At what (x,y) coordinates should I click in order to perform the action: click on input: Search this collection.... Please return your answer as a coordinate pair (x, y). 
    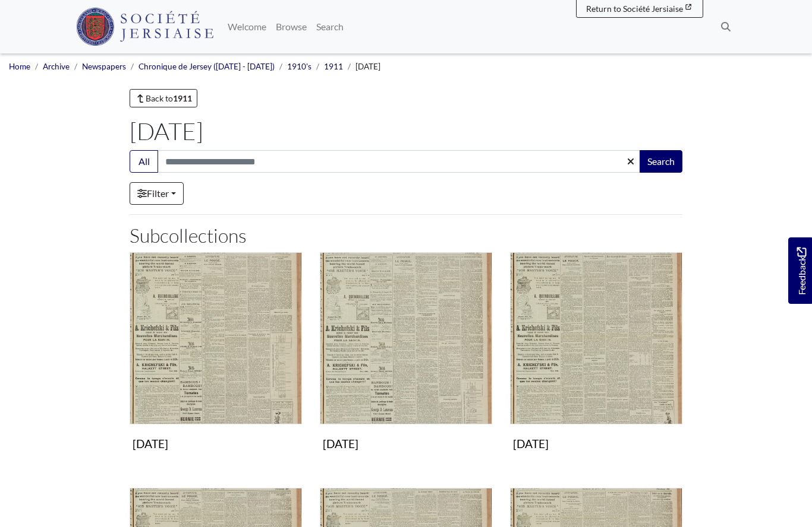
    Looking at the image, I should click on (399, 161).